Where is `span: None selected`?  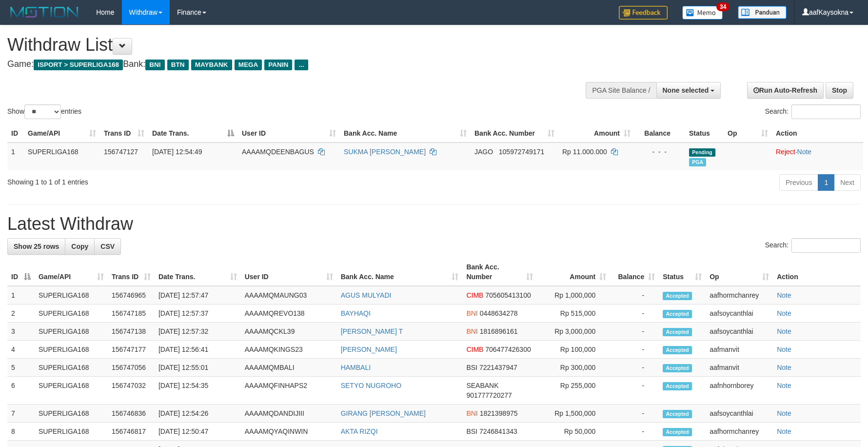
span: None selected is located at coordinates (686, 90).